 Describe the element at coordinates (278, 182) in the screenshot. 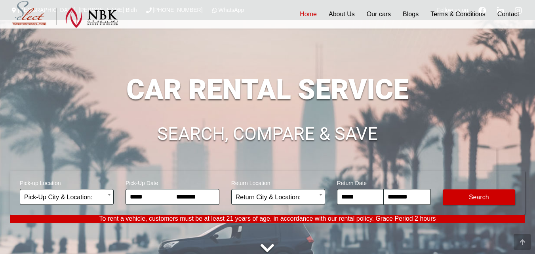

I see `span: Return Location` at that location.